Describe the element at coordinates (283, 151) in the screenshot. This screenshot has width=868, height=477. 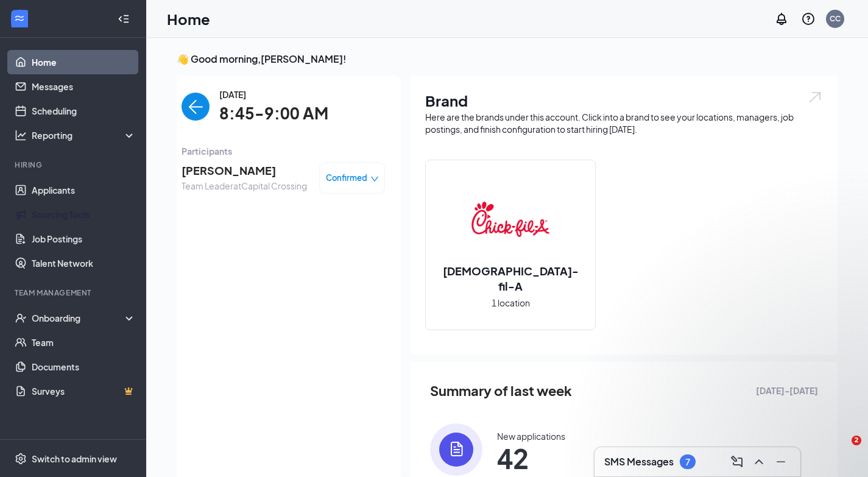
I see `span: Participants` at that location.